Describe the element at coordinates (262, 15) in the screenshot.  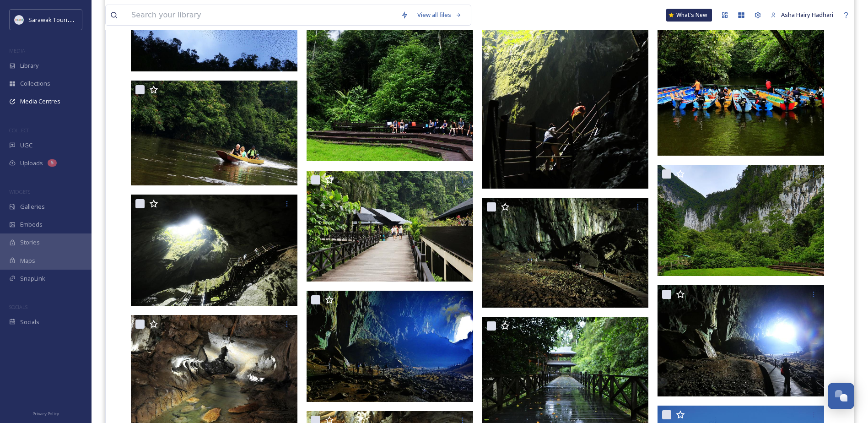
I see `input: Search your library` at that location.